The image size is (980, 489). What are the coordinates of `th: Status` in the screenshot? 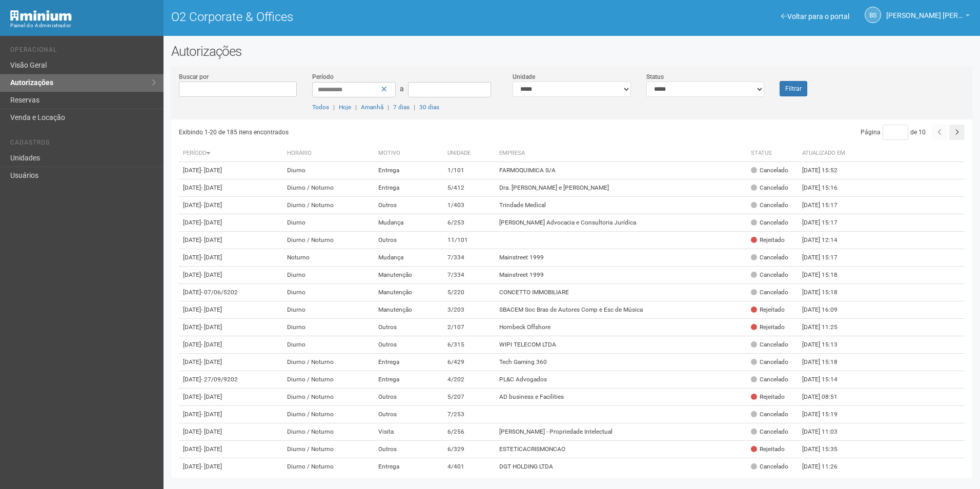 It's located at (772, 153).